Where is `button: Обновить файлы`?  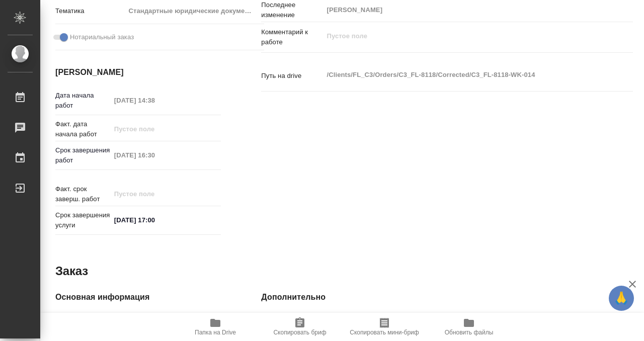
button: Обновить файлы is located at coordinates (469, 327).